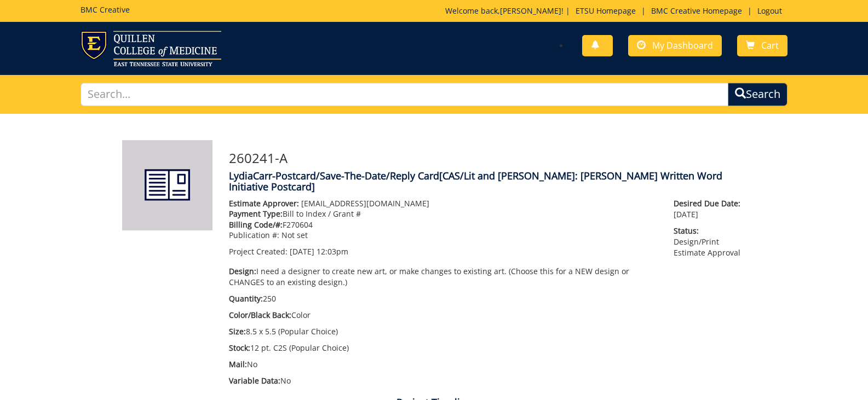  Describe the element at coordinates (258, 251) in the screenshot. I see `span: Project Created:` at that location.